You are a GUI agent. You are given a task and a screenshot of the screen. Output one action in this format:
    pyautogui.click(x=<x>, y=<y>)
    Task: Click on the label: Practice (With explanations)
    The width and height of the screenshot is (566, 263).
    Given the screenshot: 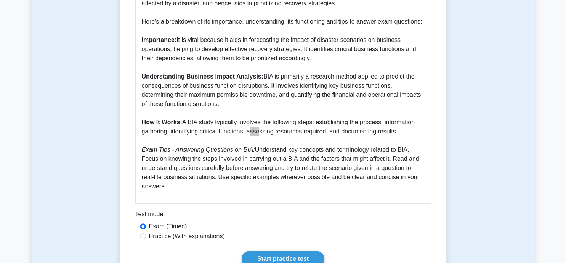 What is the action you would take?
    pyautogui.click(x=187, y=236)
    